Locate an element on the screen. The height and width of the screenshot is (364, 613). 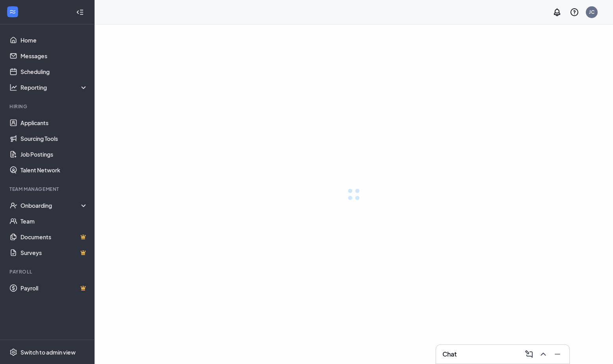
svg: Settings is located at coordinates (13, 353).